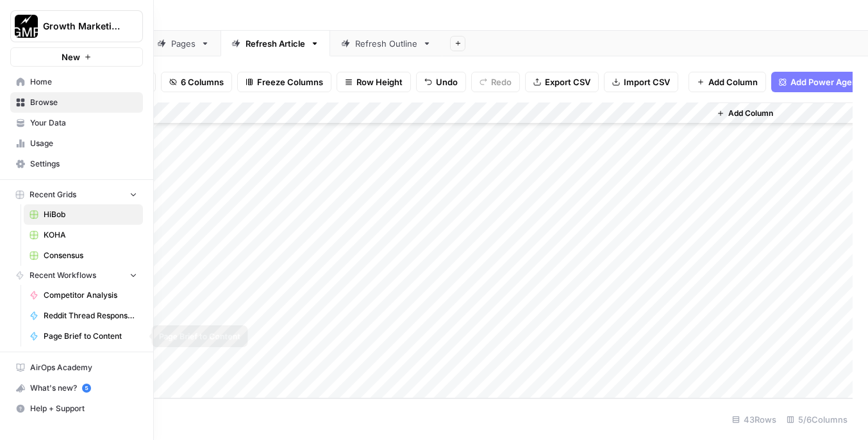 This screenshot has height=440, width=868. I want to click on a: Usage, so click(76, 144).